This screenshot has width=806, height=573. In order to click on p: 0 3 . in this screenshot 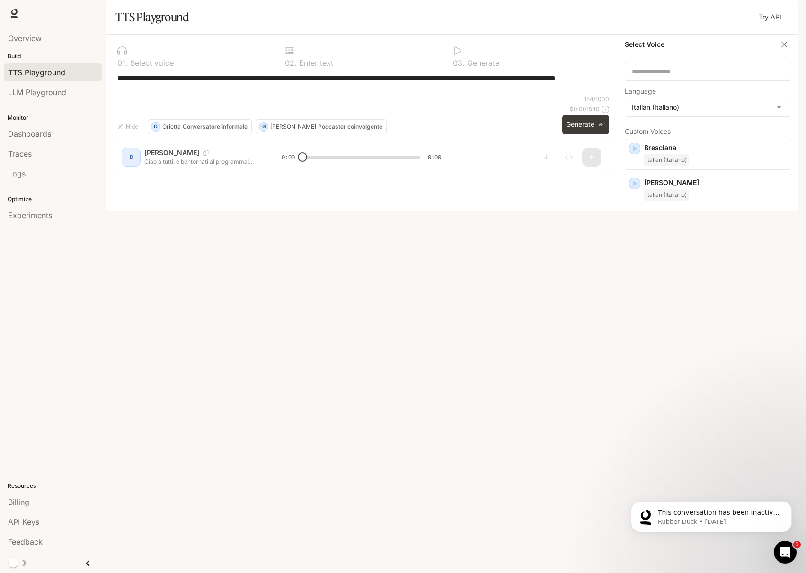, I will do `click(458, 63)`.